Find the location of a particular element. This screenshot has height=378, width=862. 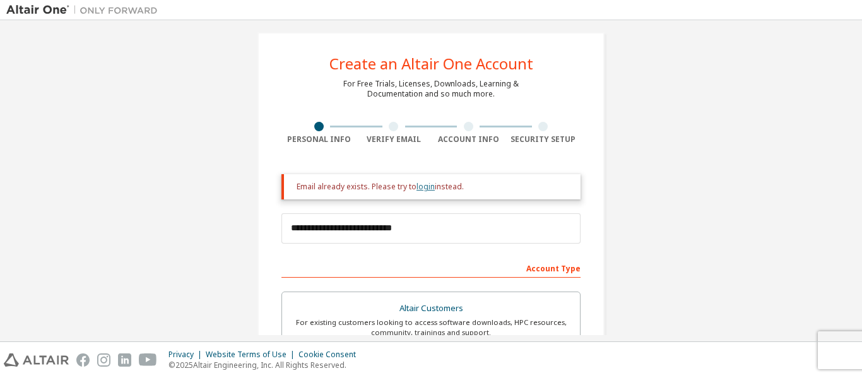

img: youtube.svg is located at coordinates (148, 360).